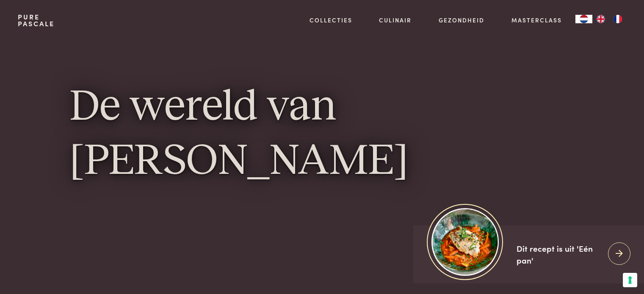 The height and width of the screenshot is (294, 644). Describe the element at coordinates (536, 20) in the screenshot. I see `a: Masterclass` at that location.